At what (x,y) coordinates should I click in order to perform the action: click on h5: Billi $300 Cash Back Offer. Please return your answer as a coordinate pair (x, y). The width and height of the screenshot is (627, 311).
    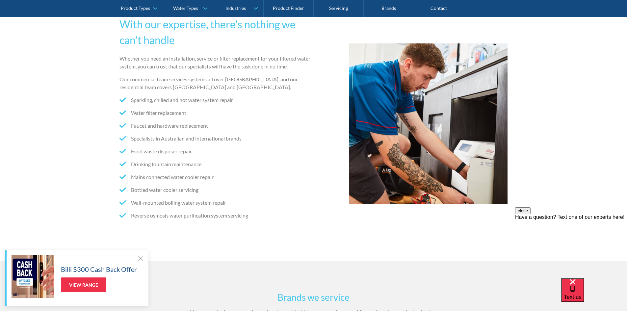
    Looking at the image, I should click on (99, 269).